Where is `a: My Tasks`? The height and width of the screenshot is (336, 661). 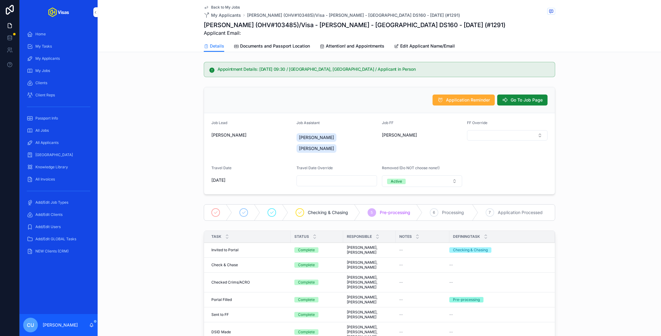 a: My Tasks is located at coordinates (59, 46).